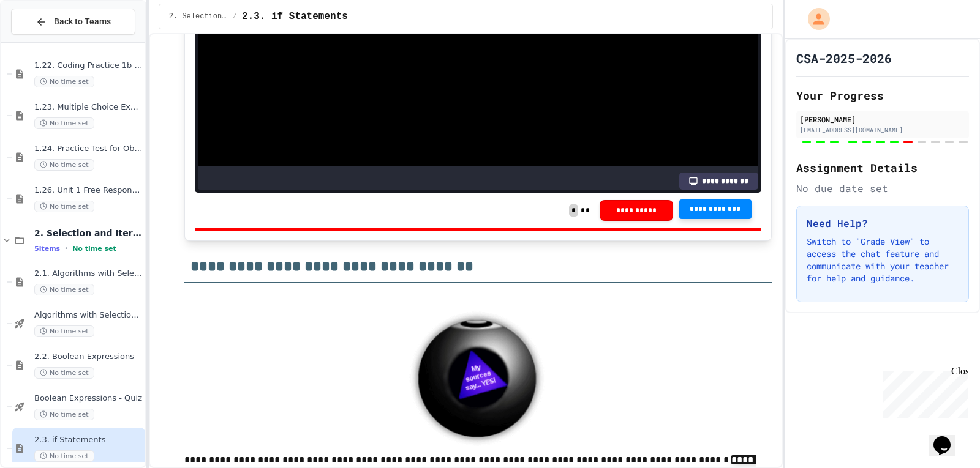 The width and height of the screenshot is (980, 468). Describe the element at coordinates (88, 65) in the screenshot. I see `span: 1.22. Coding Practice 1b (1.7-1.15)` at that location.